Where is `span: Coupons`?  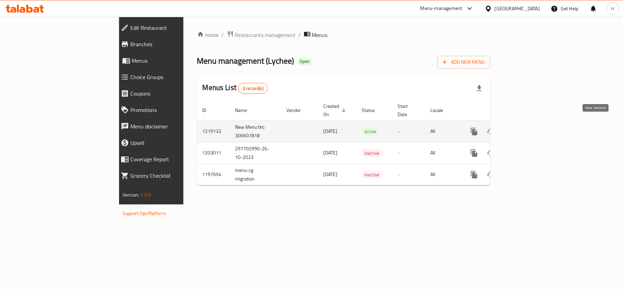
span: Coupons is located at coordinates (174, 93).